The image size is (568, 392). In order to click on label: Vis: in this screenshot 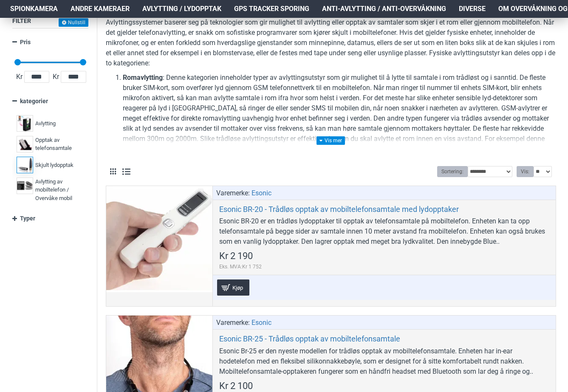, I will do `click(525, 172)`.